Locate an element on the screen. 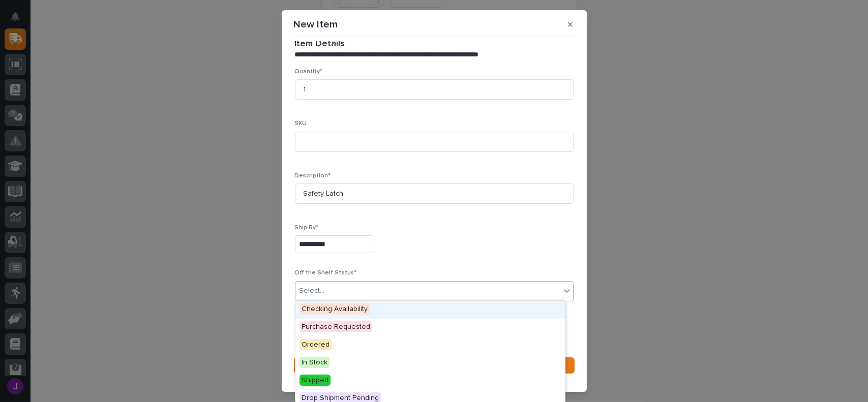  div: Checking Availability is located at coordinates (430, 310).